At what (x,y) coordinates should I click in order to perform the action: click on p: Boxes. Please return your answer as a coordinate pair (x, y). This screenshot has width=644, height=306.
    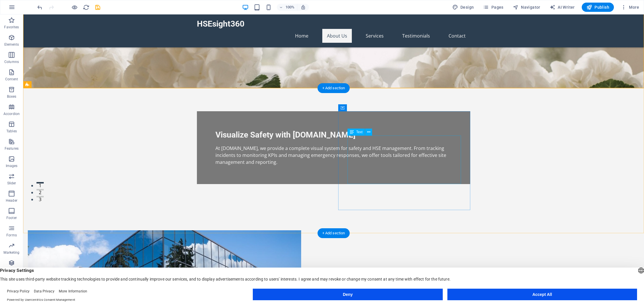
    Looking at the image, I should click on (11, 97).